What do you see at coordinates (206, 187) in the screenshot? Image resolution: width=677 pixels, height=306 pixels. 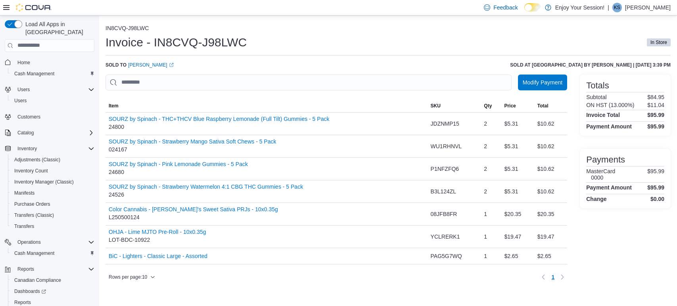 I see `button: SOURZ by Spinach - Strawberry Watermelon 4:1 CBG THC Gummies - 5 Pack` at bounding box center [206, 187].